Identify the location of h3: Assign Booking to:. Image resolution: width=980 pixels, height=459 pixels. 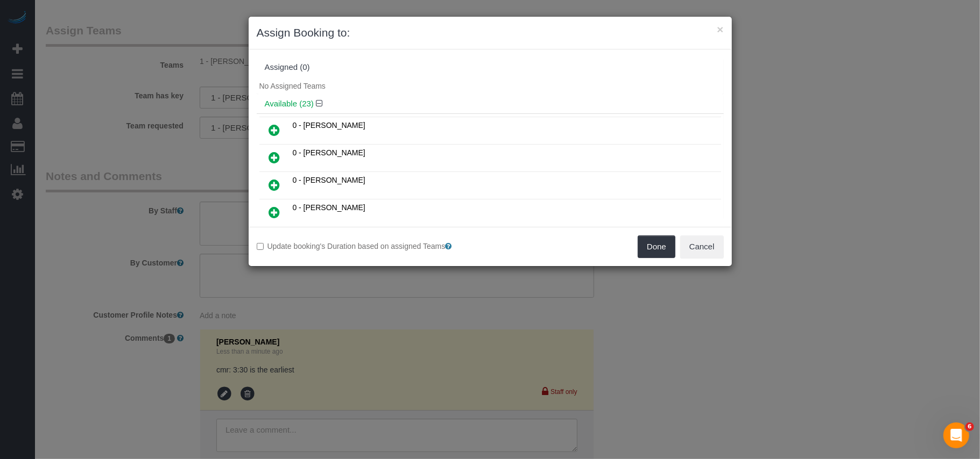
(490, 33).